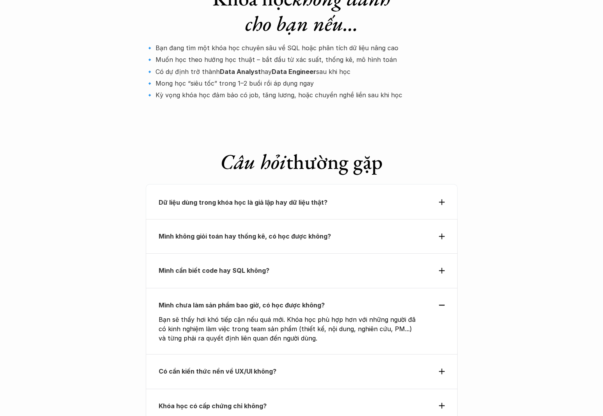 The height and width of the screenshot is (416, 603). Describe the element at coordinates (301, 72) in the screenshot. I see `p: 🔹 Bạn đang tìm một khóa học chuyên sâu về SQL hoặc phân tích dữ liệu nâng cao 🔹 Muốn học theo hướ...` at that location.